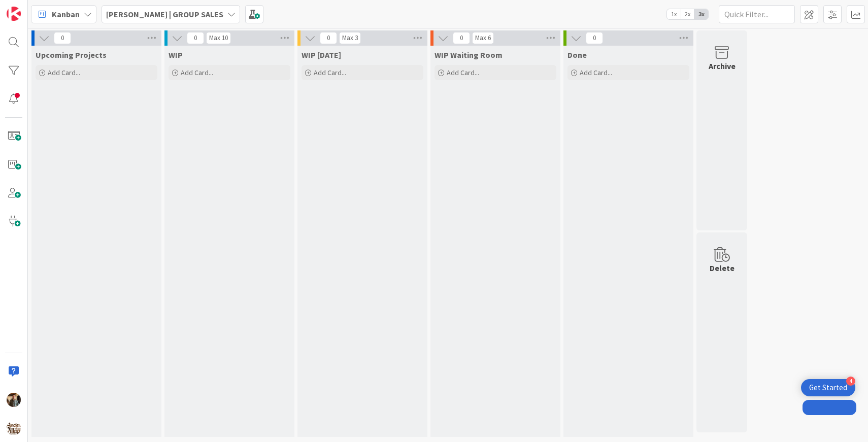 This screenshot has width=868, height=442. Describe the element at coordinates (218, 38) in the screenshot. I see `div: Max 10` at that location.